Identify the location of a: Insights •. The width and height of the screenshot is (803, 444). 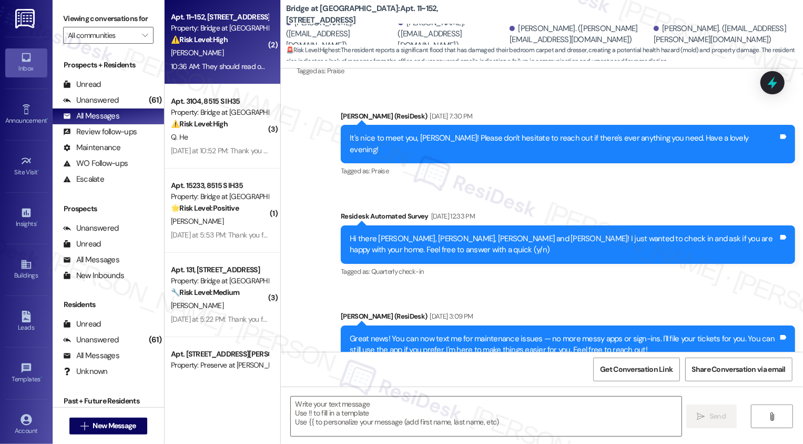
(26, 218).